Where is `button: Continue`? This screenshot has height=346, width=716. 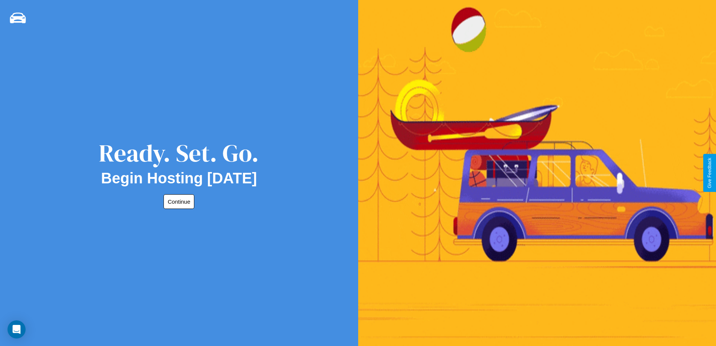
button: Continue is located at coordinates (179, 201).